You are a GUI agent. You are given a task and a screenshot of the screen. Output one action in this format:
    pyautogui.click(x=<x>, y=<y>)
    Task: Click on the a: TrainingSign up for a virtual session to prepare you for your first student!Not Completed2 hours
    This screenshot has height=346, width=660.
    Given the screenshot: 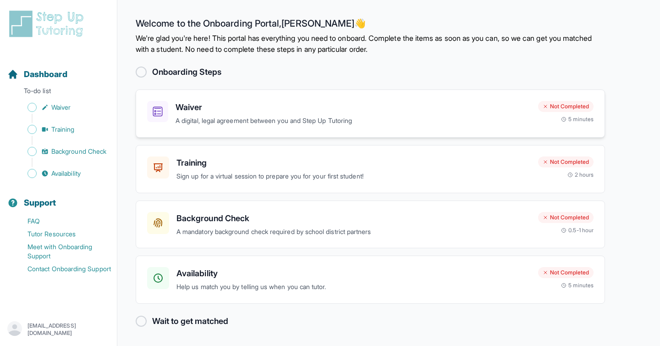 What is the action you would take?
    pyautogui.click(x=370, y=169)
    